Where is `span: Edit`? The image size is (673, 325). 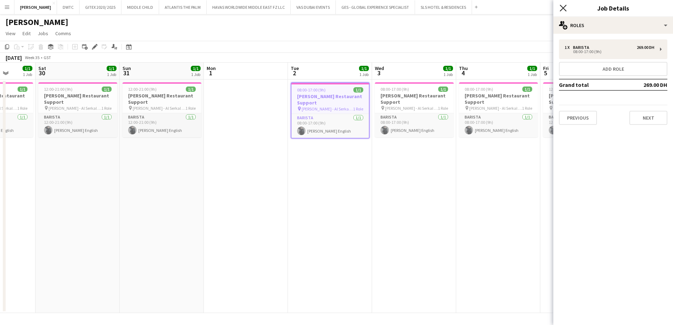 span: Edit is located at coordinates (26, 33).